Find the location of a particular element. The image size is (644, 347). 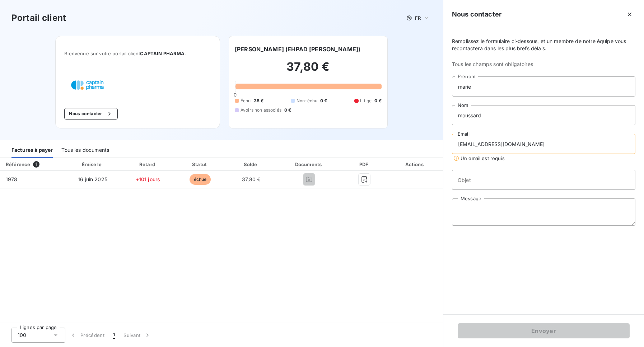

span: Échu is located at coordinates (246, 101).